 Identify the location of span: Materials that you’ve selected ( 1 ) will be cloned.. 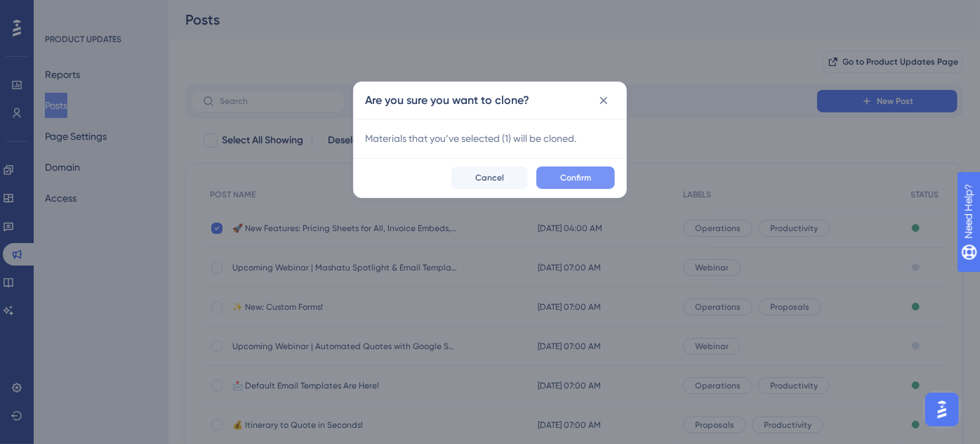
(490, 138).